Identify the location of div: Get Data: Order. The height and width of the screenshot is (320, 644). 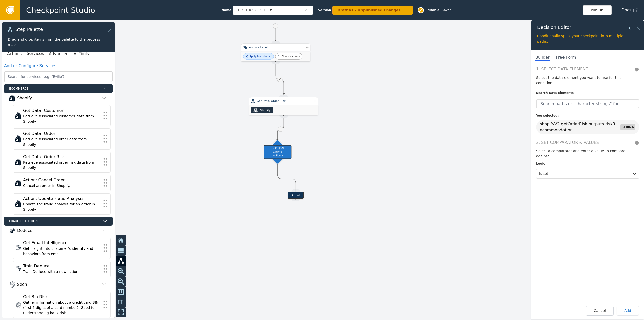
(62, 133).